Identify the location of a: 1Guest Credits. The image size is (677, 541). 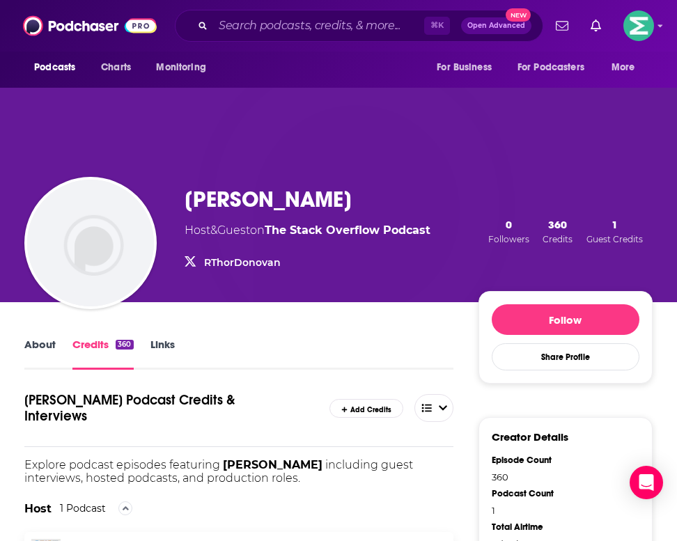
(615, 231).